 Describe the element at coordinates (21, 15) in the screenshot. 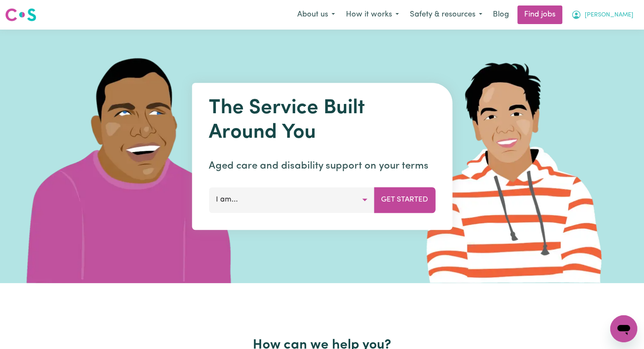

I see `img: Careseekers logo` at that location.